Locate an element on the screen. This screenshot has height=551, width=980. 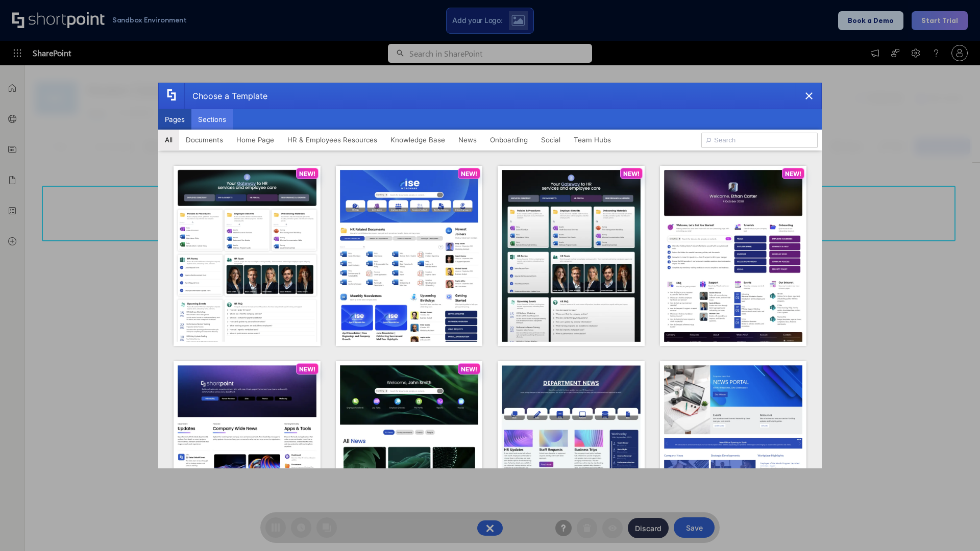
button: Sections is located at coordinates (211, 120).